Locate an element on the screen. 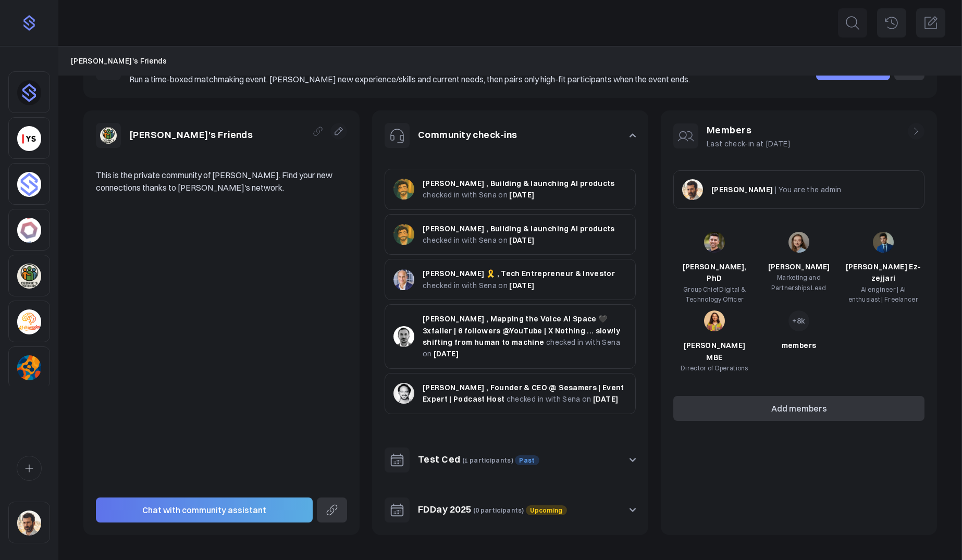 The width and height of the screenshot is (962, 560). a: Community check-ins is located at coordinates (467, 135).